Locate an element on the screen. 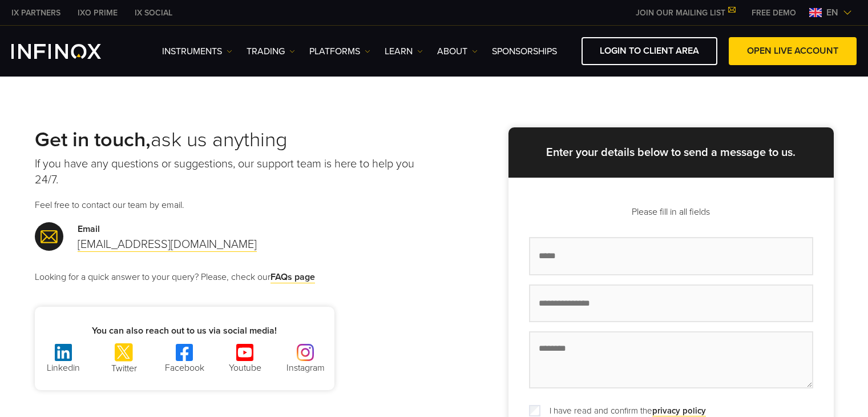 This screenshot has width=868, height=417. a: INFINOX MENU is located at coordinates (774, 12).